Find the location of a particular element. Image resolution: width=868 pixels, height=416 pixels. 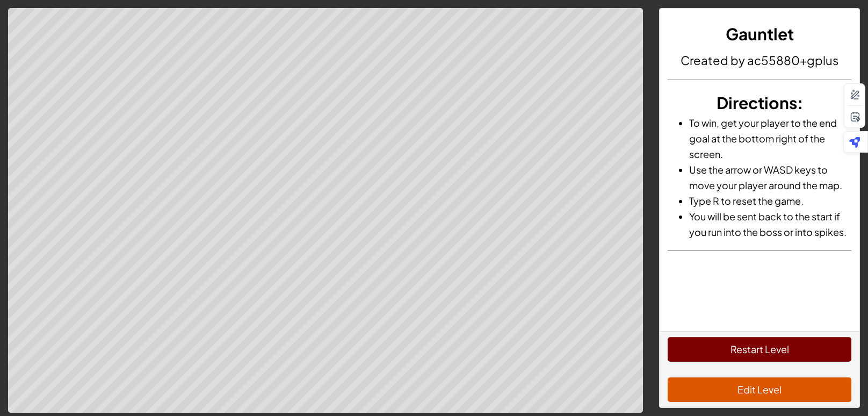

li: You will be sent back to the start if you run into the boss or into spikes. is located at coordinates (770, 224).